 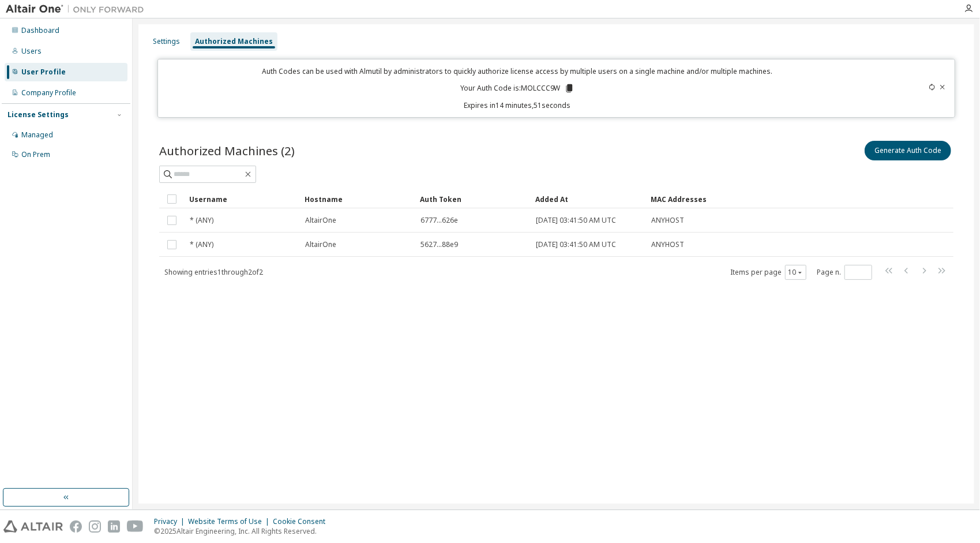 What do you see at coordinates (741, 199) in the screenshot?
I see `div: MAC Addresses` at bounding box center [741, 199].